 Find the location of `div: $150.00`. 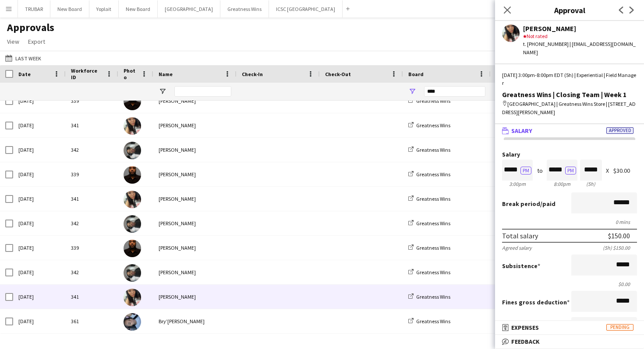

div: $150.00 is located at coordinates (619, 236).